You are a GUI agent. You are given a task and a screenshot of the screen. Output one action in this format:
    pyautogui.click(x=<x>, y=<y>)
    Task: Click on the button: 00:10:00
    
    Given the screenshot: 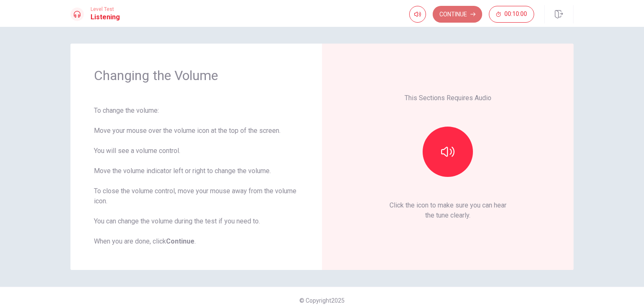 What is the action you would take?
    pyautogui.click(x=512, y=14)
    